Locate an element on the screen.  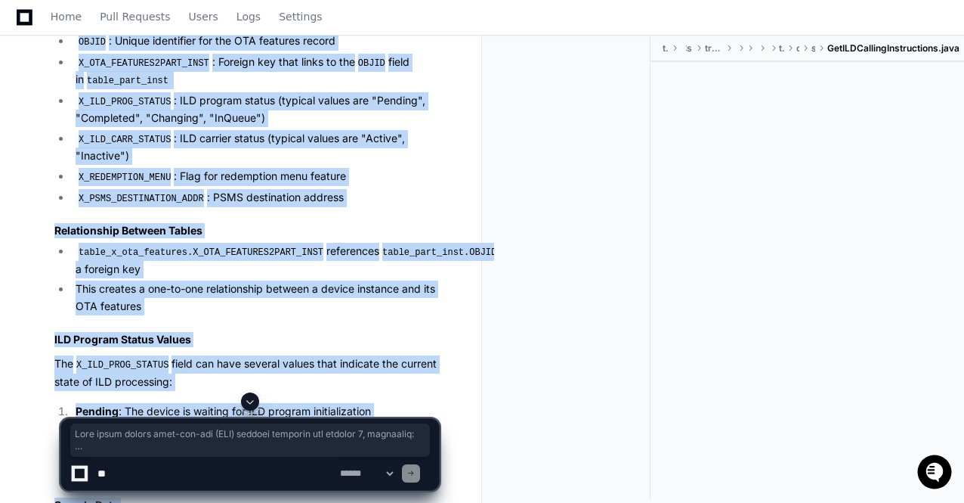
h3: Relationship Between Tables is located at coordinates (246, 231).